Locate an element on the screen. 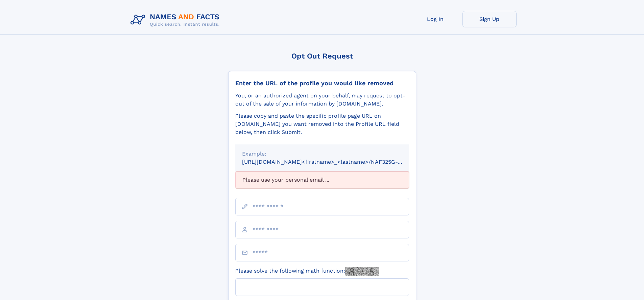 This screenshot has height=300, width=644. div: Enter the URL of the profile you would like removed is located at coordinates (322, 83).